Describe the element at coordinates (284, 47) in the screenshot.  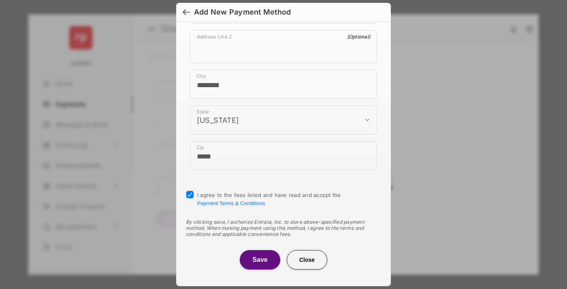
I see `div: payment_method_screening[postal_addresses][addressLine2]` at that location.